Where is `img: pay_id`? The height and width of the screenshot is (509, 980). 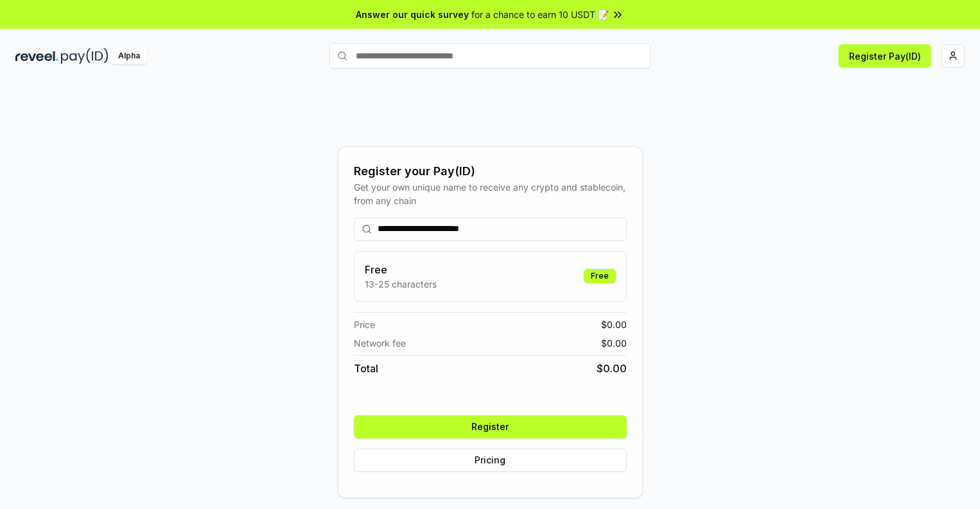
img: pay_id is located at coordinates (85, 56).